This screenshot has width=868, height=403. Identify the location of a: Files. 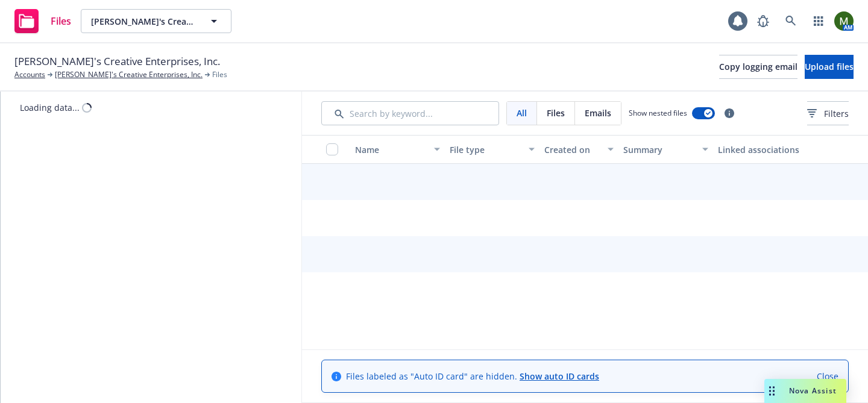
(43, 21).